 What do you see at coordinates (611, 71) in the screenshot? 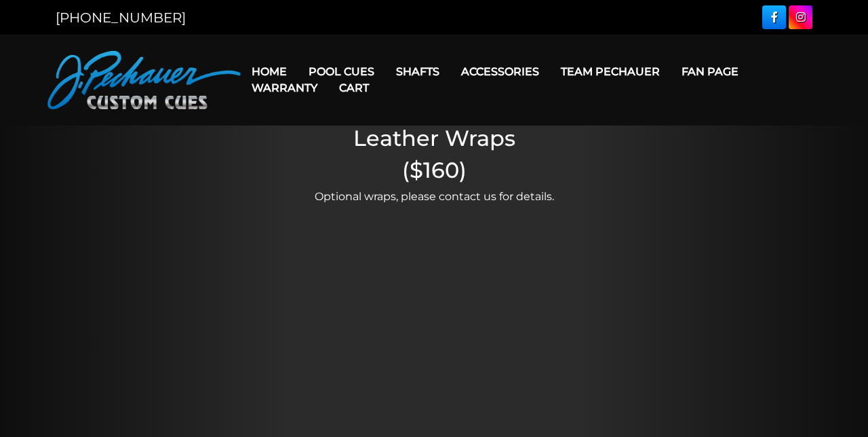
I see `a: Team Pechauer` at bounding box center [611, 71].